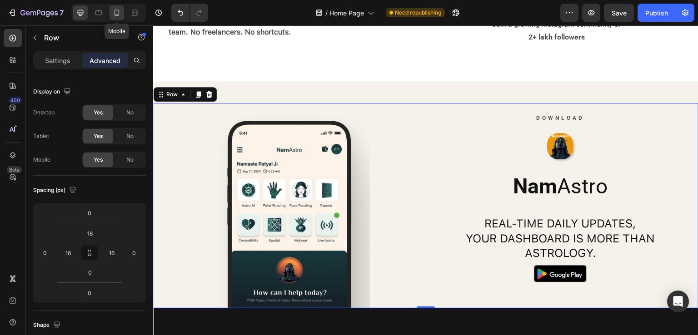 The height and width of the screenshot is (335, 698). What do you see at coordinates (656, 13) in the screenshot?
I see `div: Publish` at bounding box center [656, 13].